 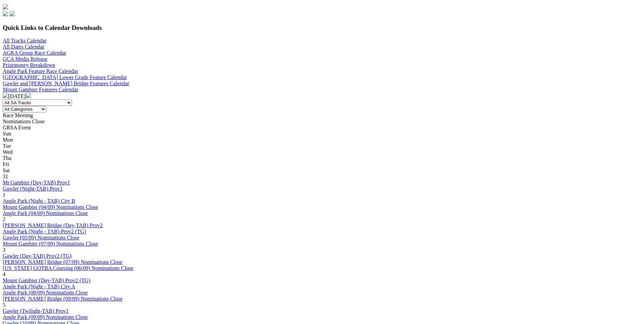 I want to click on a: Angle Park (Night - TAB) City B, so click(x=39, y=201).